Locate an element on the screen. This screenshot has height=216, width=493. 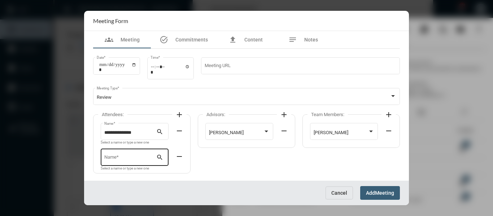
mat-icon: task_alt is located at coordinates (164, 40).